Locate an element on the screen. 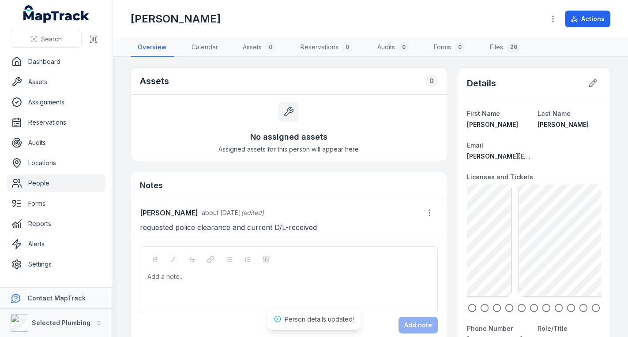 The image size is (628, 337). a: MapTrack is located at coordinates (56, 14).